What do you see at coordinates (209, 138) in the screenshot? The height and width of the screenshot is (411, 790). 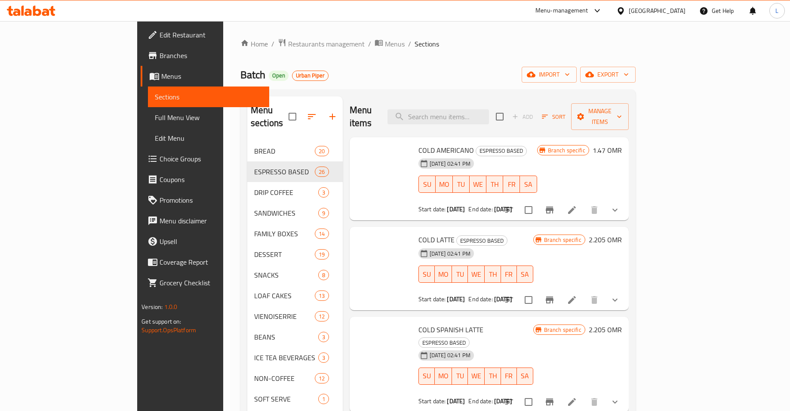 I see `a: Edit Menu` at bounding box center [209, 138].